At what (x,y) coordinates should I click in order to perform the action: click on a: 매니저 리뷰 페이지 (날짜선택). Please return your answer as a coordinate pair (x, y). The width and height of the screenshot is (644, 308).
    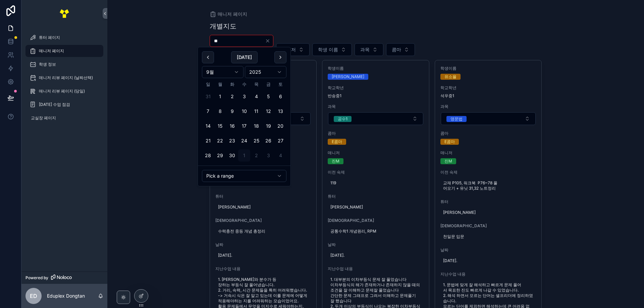
    Looking at the image, I should click on (64, 78).